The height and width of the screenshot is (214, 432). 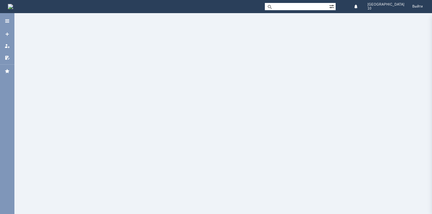 What do you see at coordinates (7, 58) in the screenshot?
I see `a: Мои согласования` at bounding box center [7, 58].